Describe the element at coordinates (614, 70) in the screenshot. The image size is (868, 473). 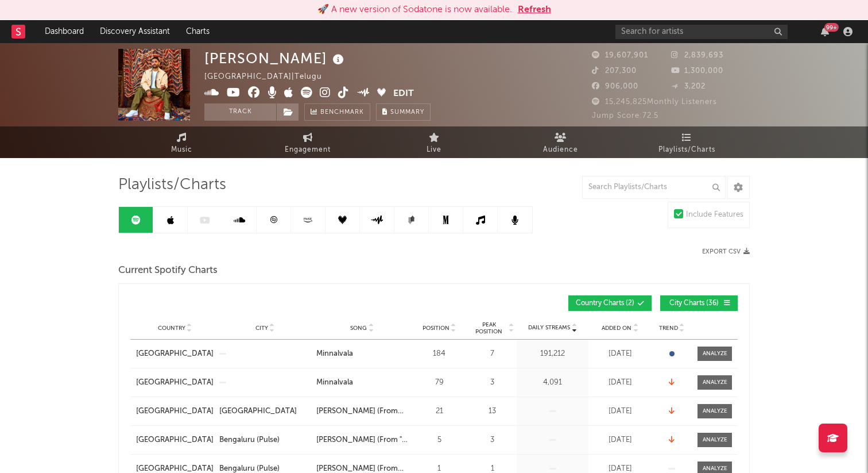
I see `span: 207,300` at that location.